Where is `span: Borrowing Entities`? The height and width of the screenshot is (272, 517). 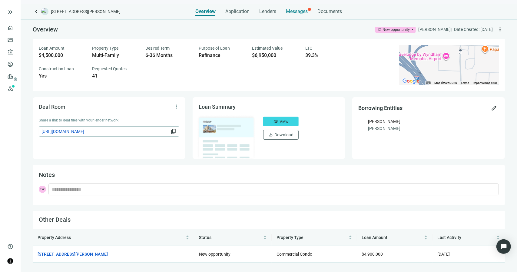
span: Borrowing Entities is located at coordinates (380, 108).